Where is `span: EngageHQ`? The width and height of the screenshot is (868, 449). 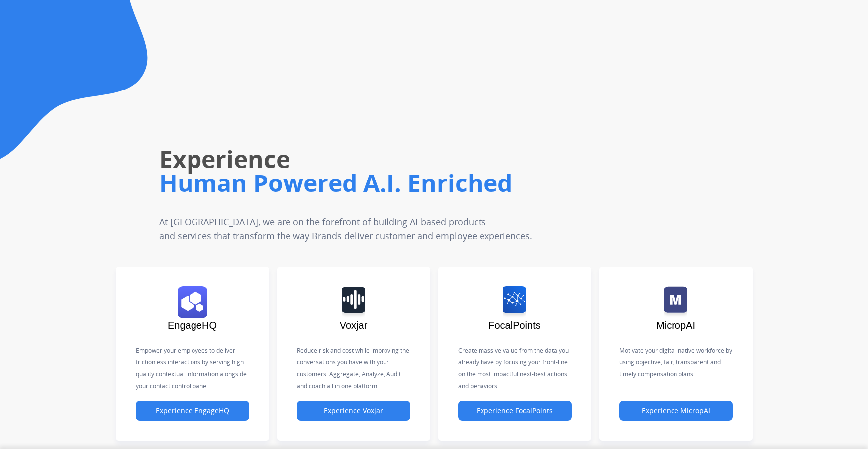 span: EngageHQ is located at coordinates (192, 325).